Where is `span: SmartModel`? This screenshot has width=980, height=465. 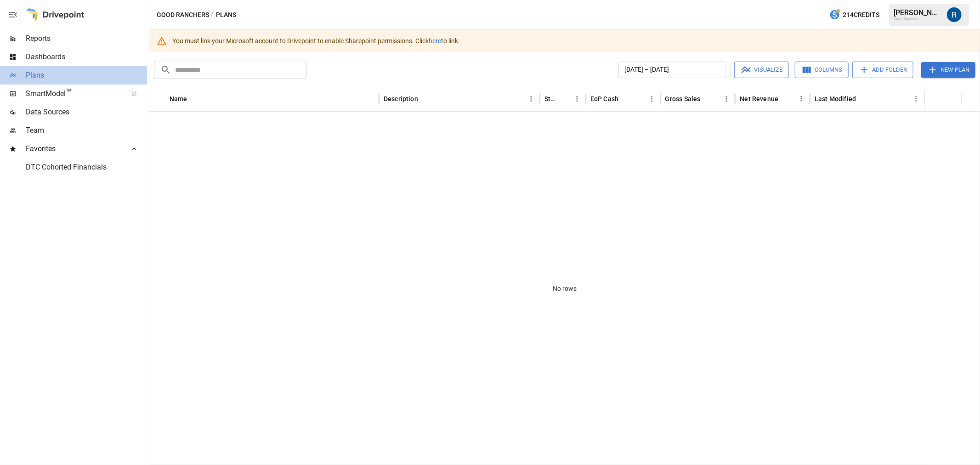 span: SmartModel is located at coordinates (74, 94).